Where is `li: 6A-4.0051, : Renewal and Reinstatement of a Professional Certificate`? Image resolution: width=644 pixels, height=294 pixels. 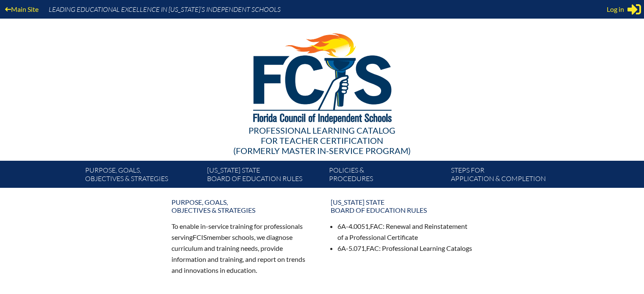 li: 6A-4.0051, : Renewal and Reinstatement of a Professional Certificate is located at coordinates (405, 232).